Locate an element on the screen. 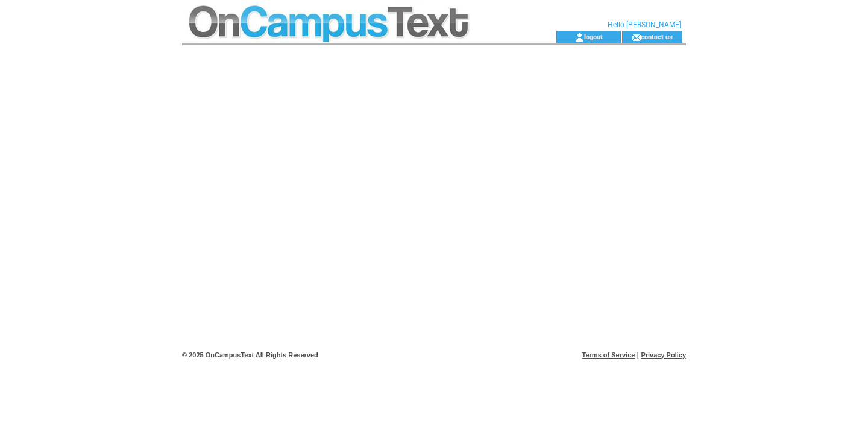 This screenshot has height=426, width=868. a: Terms of Service is located at coordinates (609, 355).